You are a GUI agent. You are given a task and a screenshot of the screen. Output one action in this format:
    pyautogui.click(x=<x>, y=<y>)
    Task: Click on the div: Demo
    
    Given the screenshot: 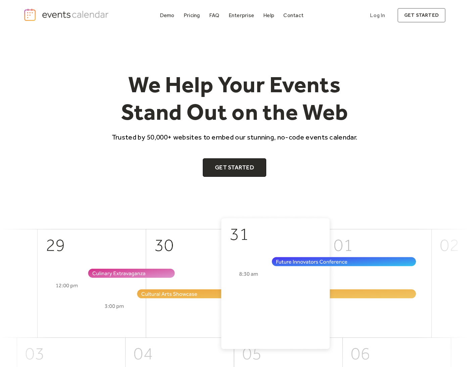 What is the action you would take?
    pyautogui.click(x=167, y=15)
    